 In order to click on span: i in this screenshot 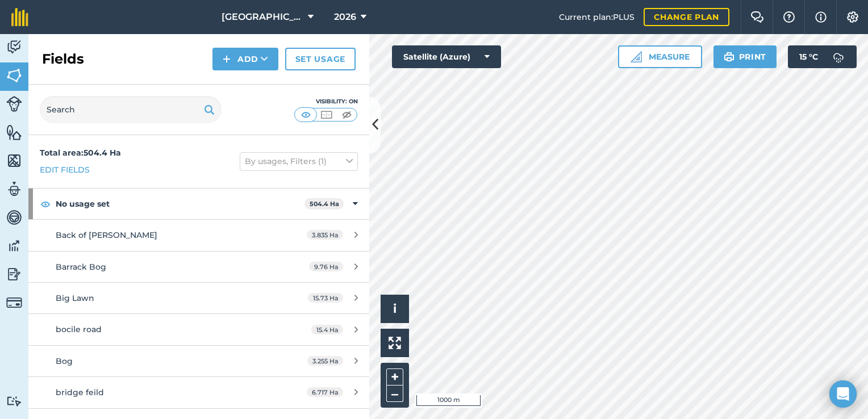, I will do `click(395, 308)`.